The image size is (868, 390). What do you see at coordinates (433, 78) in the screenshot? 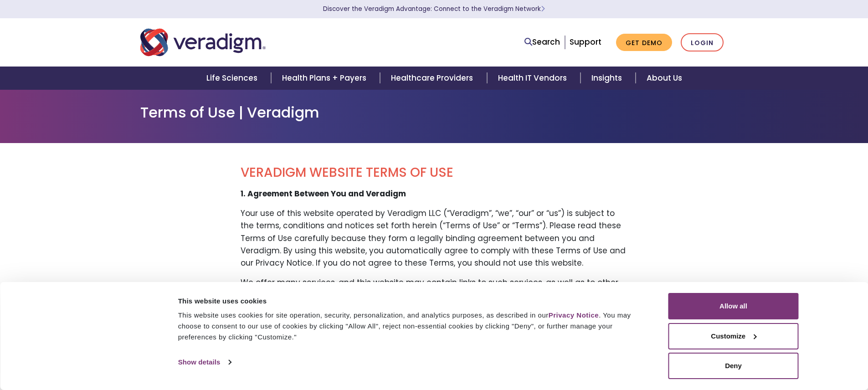
I see `a: Healthcare Providers` at bounding box center [433, 78].